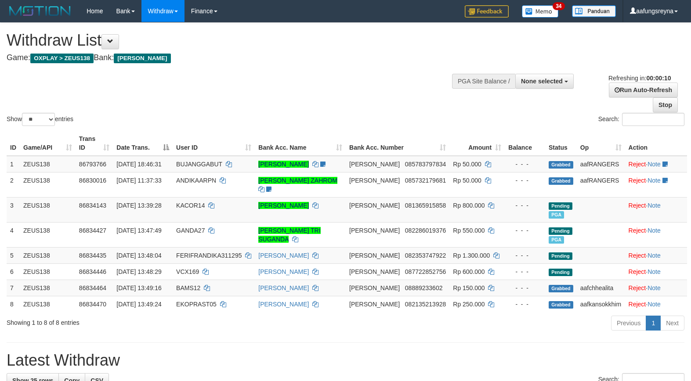 This screenshot has height=381, width=691. What do you see at coordinates (425, 256) in the screenshot?
I see `span: Copy 082353747922 to clipboard` at bounding box center [425, 256].